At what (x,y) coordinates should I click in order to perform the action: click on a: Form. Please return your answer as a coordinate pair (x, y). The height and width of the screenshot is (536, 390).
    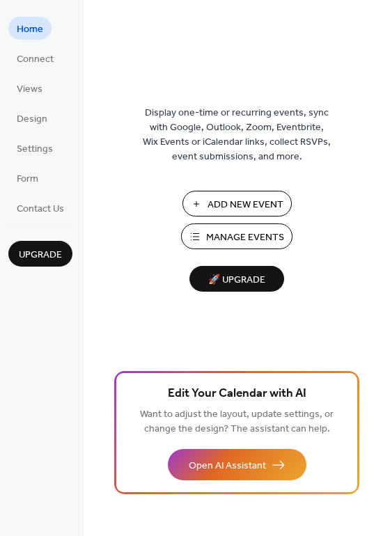
    Looking at the image, I should click on (27, 178).